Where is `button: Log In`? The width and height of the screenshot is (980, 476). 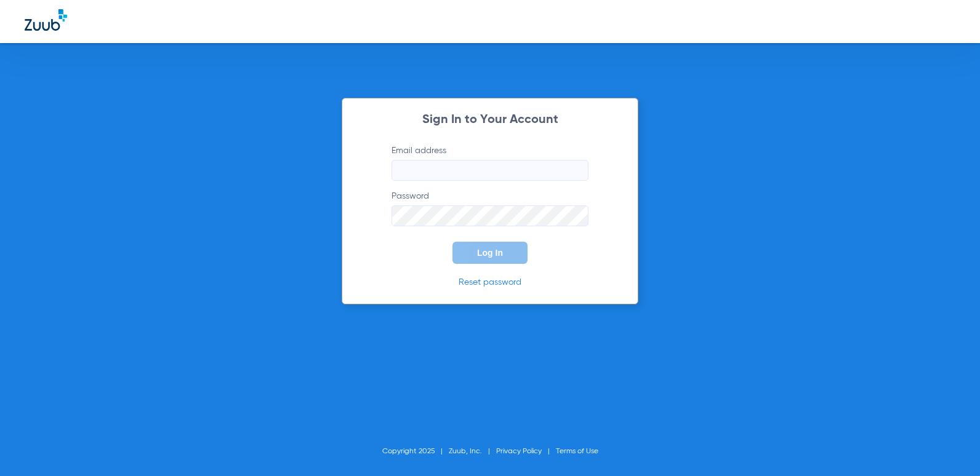 button: Log In is located at coordinates (490, 252).